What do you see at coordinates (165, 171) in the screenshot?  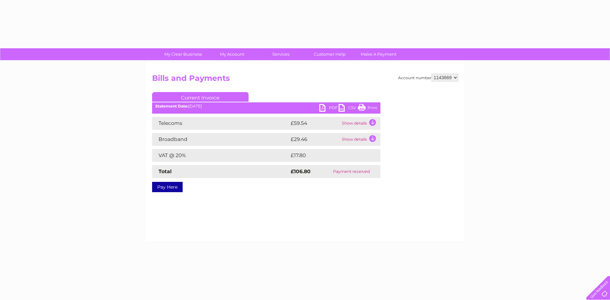 I see `strong: Total` at bounding box center [165, 171].